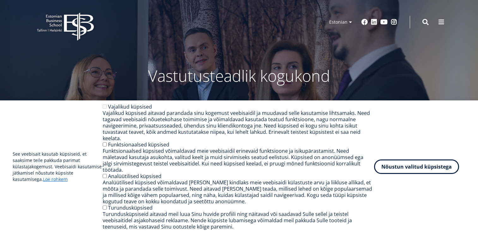 Image resolution: width=478 pixels, height=233 pixels. I want to click on label: Vajalikud küpsised, so click(130, 107).